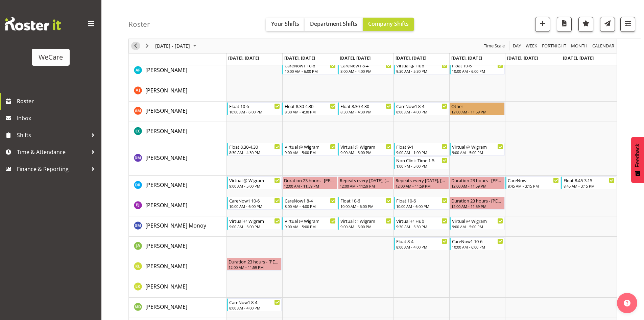 This screenshot has height=320, width=644. What do you see at coordinates (254, 305) in the screenshot?
I see `div: Marie-Claire Dickson-Bakker"s event - CareNow1 8-4 Begin From Monday, August 18, 2025 at 8:00:00 ...` at bounding box center [254, 305].